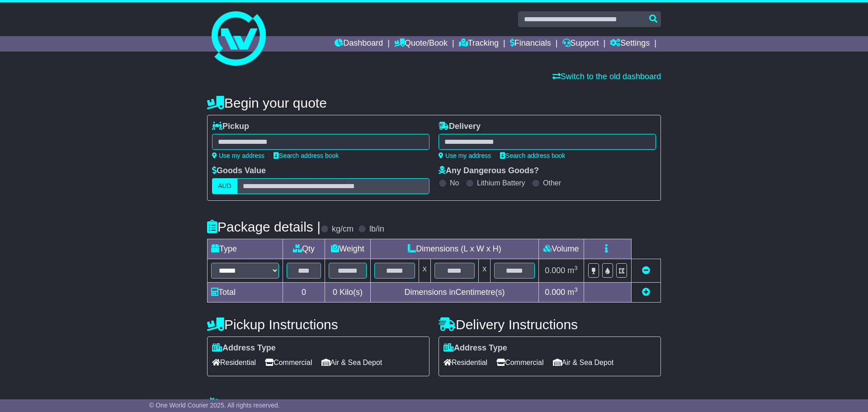 The width and height of the screenshot is (868, 412). What do you see at coordinates (348, 249) in the screenshot?
I see `td: Weight` at bounding box center [348, 249].